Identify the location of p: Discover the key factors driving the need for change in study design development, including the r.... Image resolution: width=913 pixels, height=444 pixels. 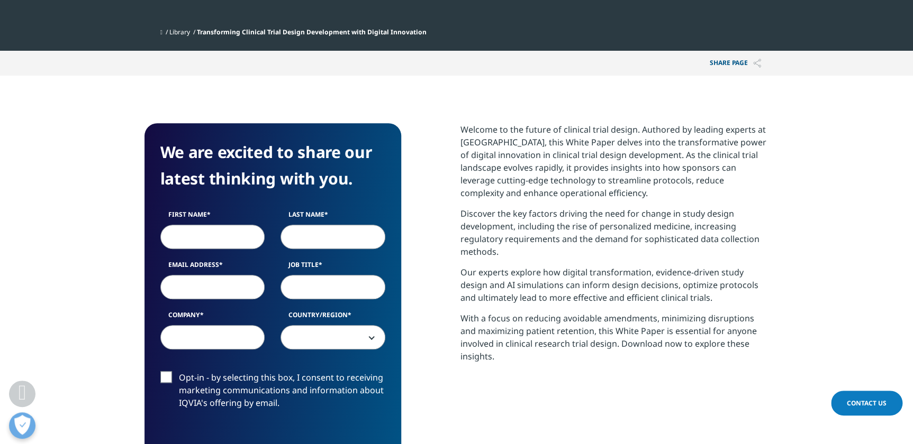
(614, 236).